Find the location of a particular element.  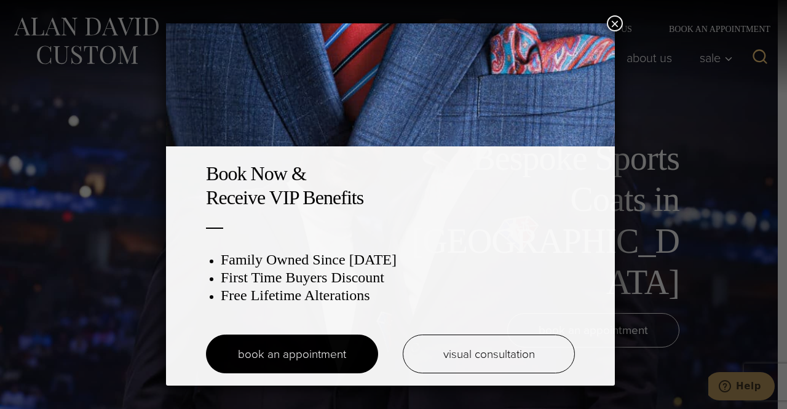

a: book an appointment is located at coordinates (292, 354).